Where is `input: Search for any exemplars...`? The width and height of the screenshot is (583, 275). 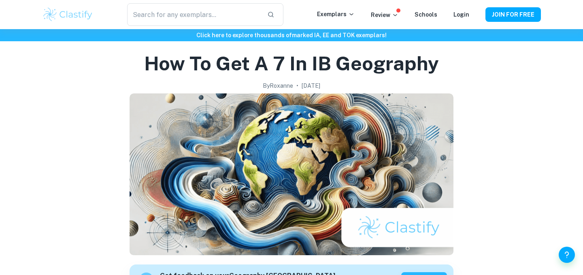
input: Search for any exemplars... is located at coordinates (194, 15).